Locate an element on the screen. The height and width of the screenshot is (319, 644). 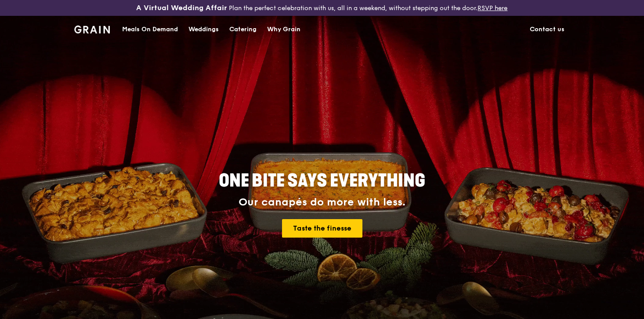
div: Weddings is located at coordinates (203, 29).